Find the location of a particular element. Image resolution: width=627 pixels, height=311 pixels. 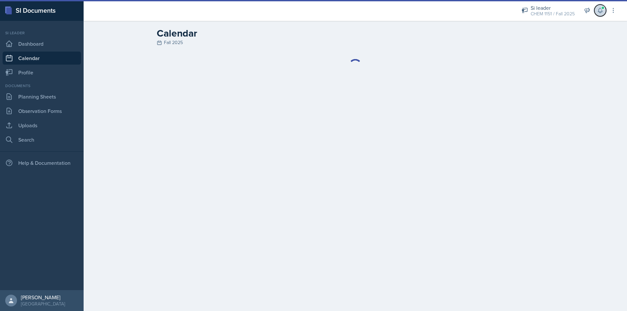

div: Documents is located at coordinates (42, 86).